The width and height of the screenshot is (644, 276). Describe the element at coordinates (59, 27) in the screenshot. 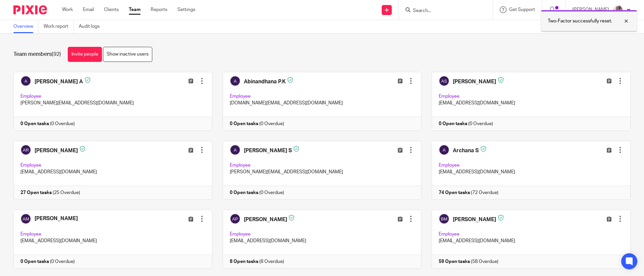

I see `a: Work report` at that location.